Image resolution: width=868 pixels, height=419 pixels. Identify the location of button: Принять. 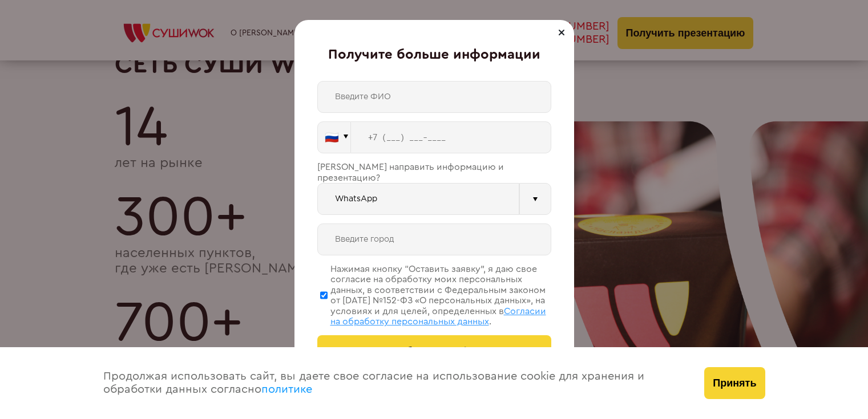
(735, 383).